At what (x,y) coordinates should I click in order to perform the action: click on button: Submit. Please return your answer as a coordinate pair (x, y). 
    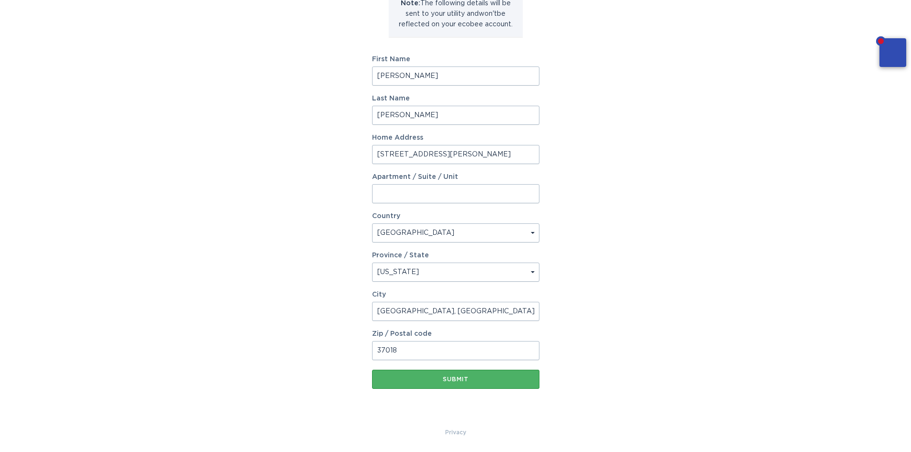
    Looking at the image, I should click on (456, 379).